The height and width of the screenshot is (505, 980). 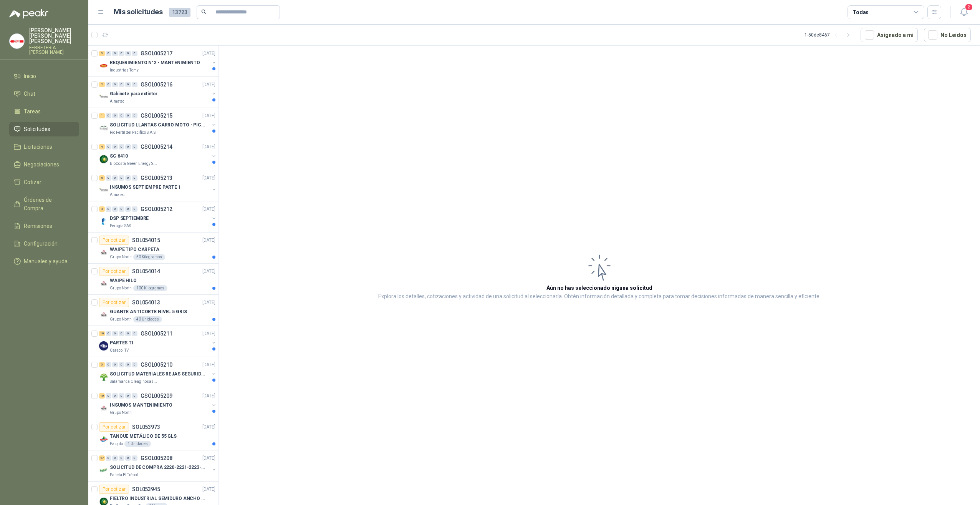 What do you see at coordinates (969, 7) in the screenshot?
I see `span: 2` at bounding box center [969, 7].